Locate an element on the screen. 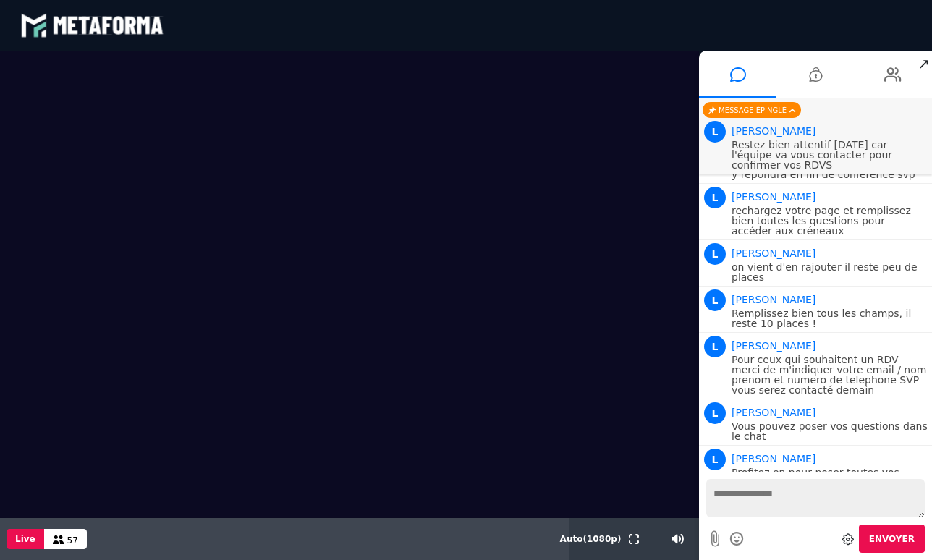 The width and height of the screenshot is (932, 560). p: Remplissez bien tous les champs, il reste 10 places ! is located at coordinates (830, 318).